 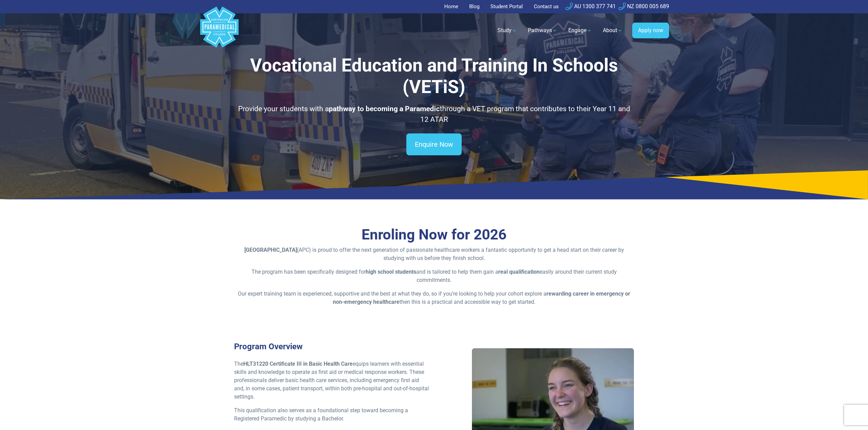 I want to click on h3: Enroling Now for 2026, so click(x=434, y=234).